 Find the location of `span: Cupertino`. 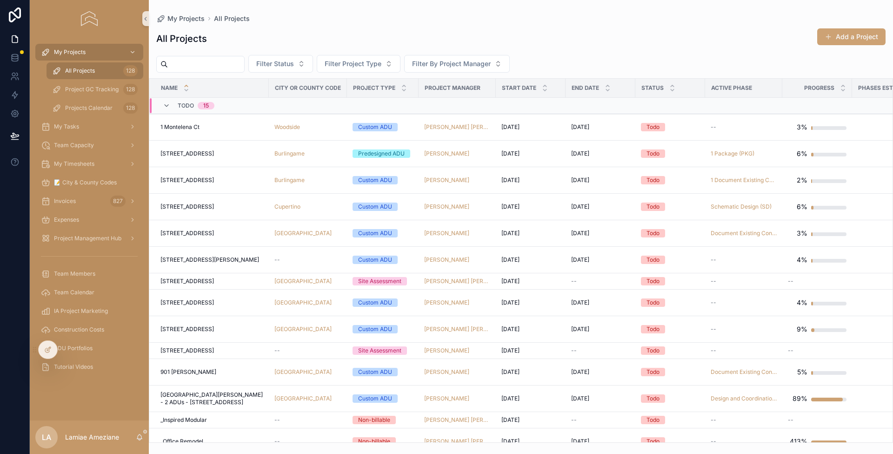

span: Cupertino is located at coordinates (287, 207).